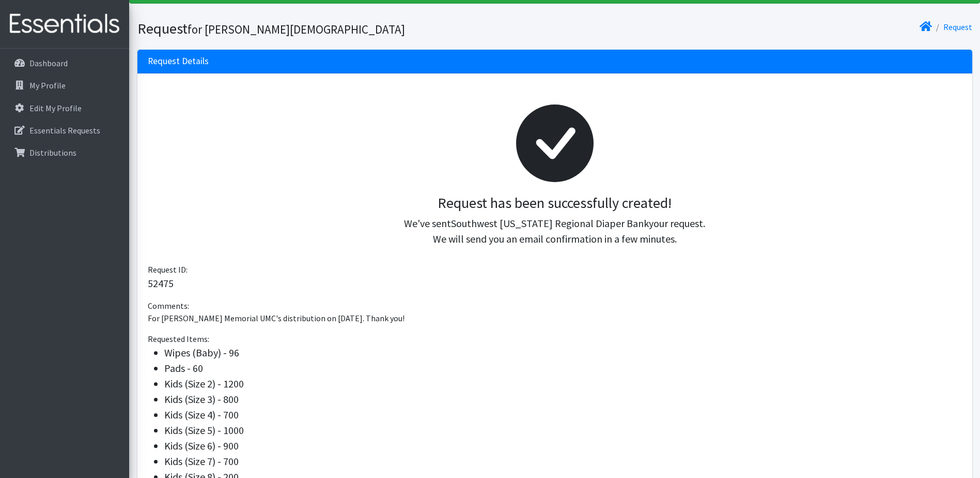 The height and width of the screenshot is (478, 980). What do you see at coordinates (65, 131) in the screenshot?
I see `a: Essentials Requests` at bounding box center [65, 131].